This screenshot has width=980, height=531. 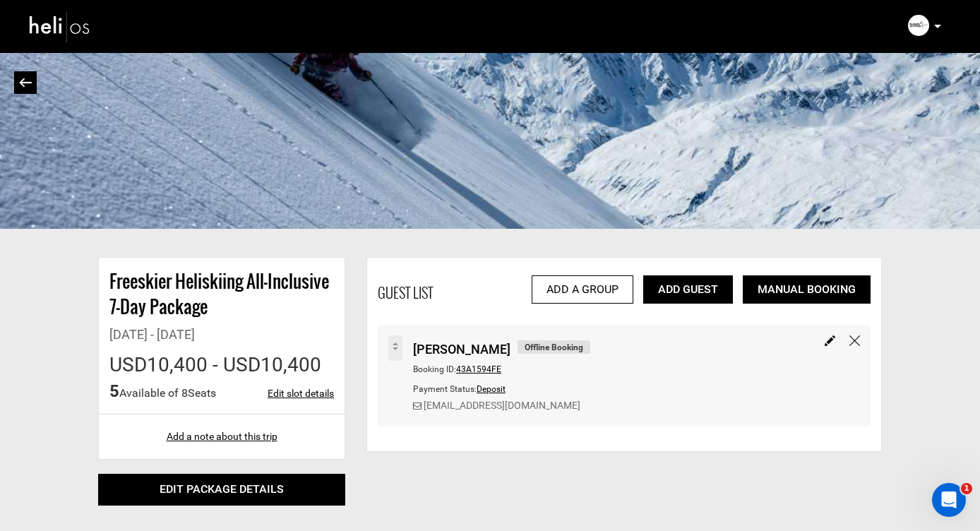 I want to click on span: Seat, so click(x=199, y=393).